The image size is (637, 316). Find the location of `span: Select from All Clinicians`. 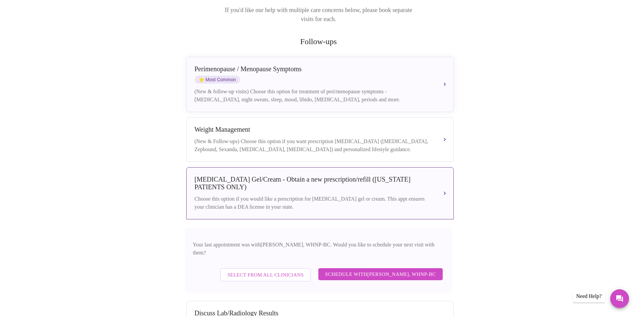

span: Select from All Clinicians is located at coordinates (266, 275).